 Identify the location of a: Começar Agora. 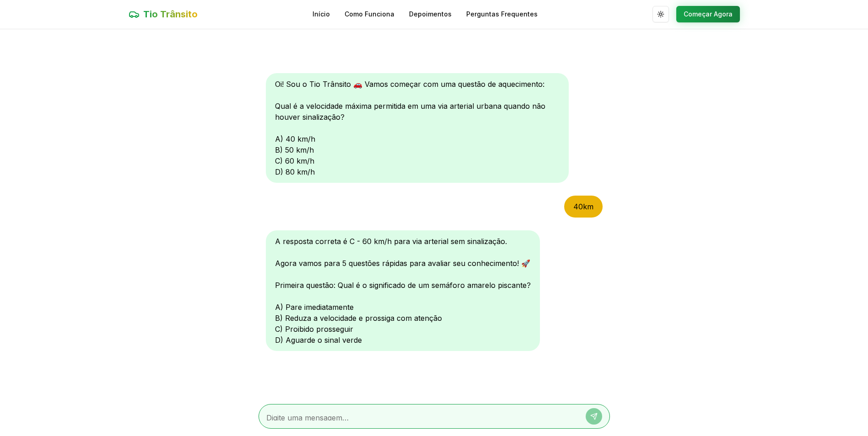
(708, 15).